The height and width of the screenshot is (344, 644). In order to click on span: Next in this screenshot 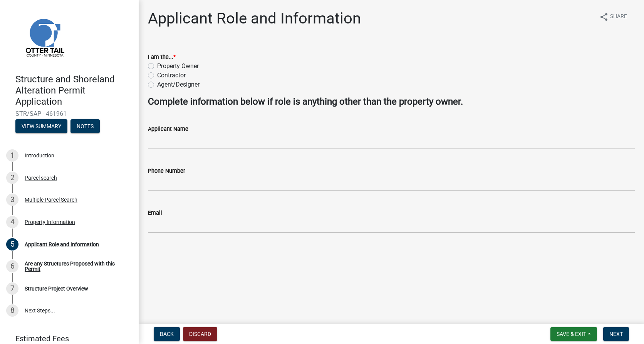, I will do `click(616, 334)`.